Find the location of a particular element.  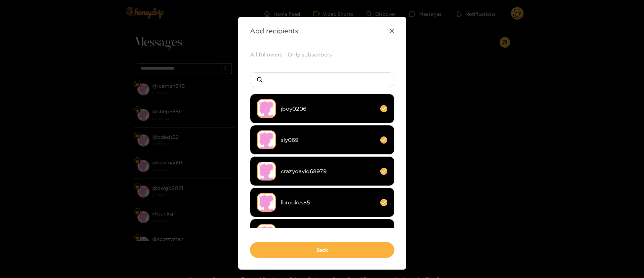

button: All followers is located at coordinates (266, 54).